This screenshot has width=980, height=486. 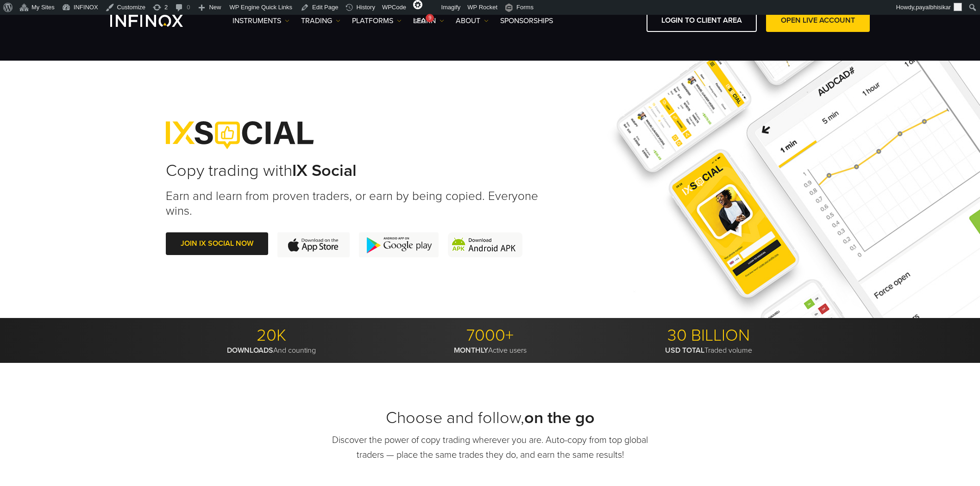 I want to click on p: 20K, so click(x=272, y=336).